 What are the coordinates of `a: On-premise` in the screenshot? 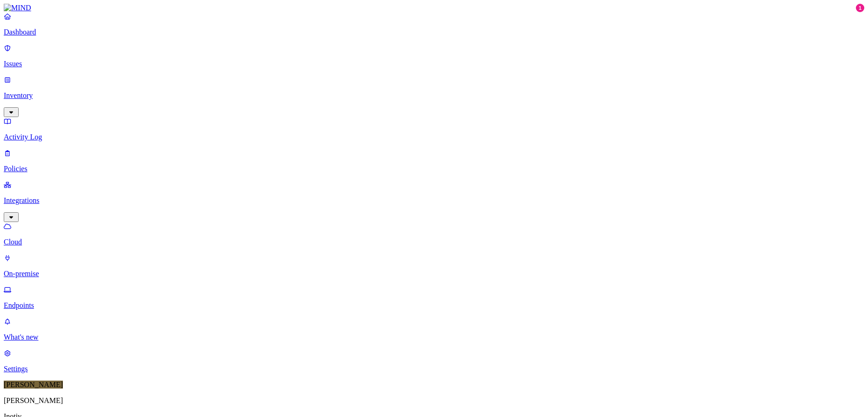 It's located at (434, 266).